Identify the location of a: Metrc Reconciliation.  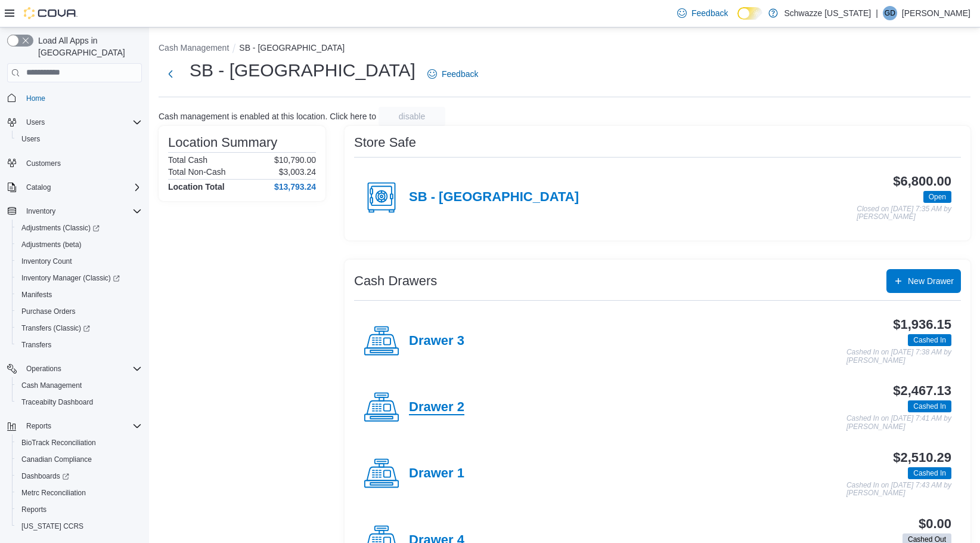
(53, 492).